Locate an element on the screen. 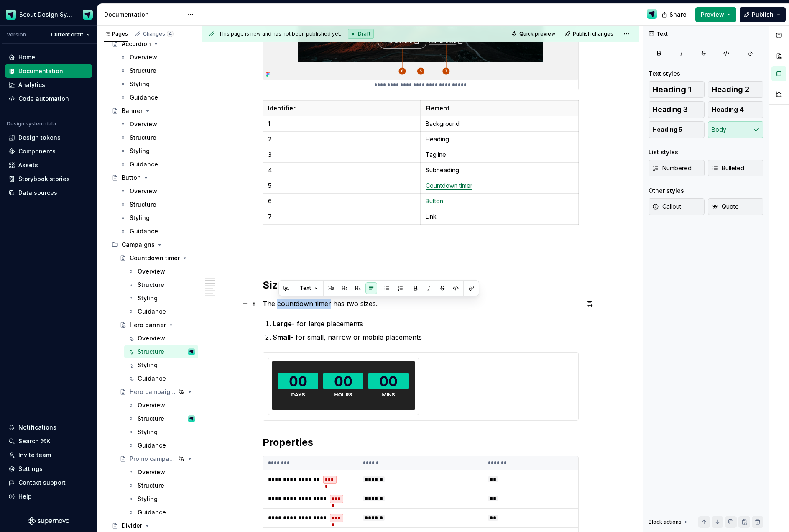  a: Storybook stories is located at coordinates (49, 179).